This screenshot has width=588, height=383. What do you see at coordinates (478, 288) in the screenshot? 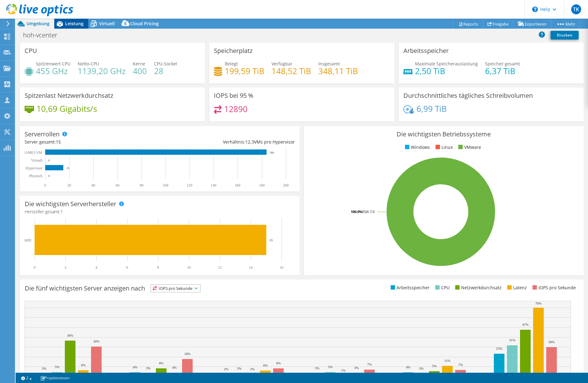
I see `li: Netzwerkdurchsatz` at bounding box center [478, 288].